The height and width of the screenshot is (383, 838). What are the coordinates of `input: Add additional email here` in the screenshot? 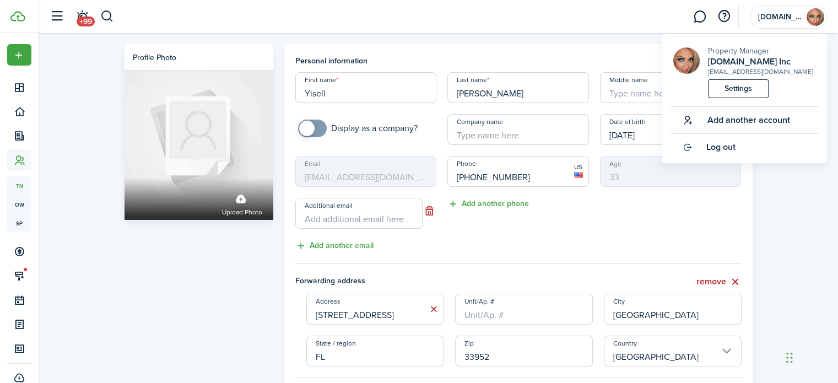 It's located at (359, 213).